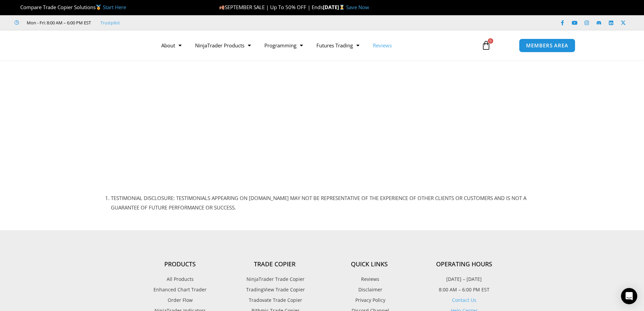 This screenshot has height=311, width=644. What do you see at coordinates (105, 45) in the screenshot?
I see `img: LogoAI | Affordable Indicators – NinjaTrader` at bounding box center [105, 45].